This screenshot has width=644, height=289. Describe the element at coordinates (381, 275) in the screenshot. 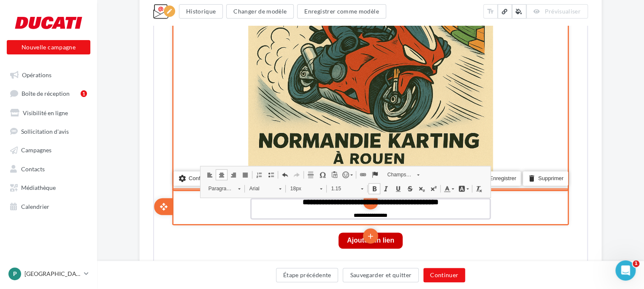

I see `button: Sauvegarder et quitter` at that location.